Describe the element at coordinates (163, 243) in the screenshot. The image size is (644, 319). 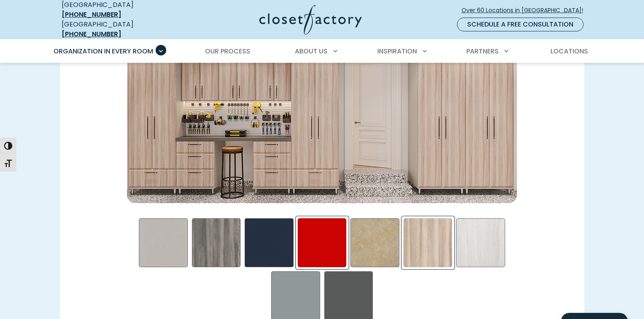
I see `div: Frosted Aluminum Swatch` at that location.